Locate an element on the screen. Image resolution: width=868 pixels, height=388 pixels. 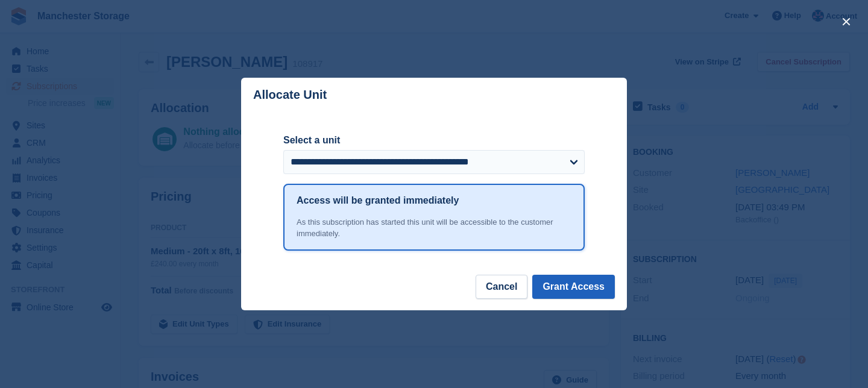
p: Allocate Unit is located at coordinates (290, 95).